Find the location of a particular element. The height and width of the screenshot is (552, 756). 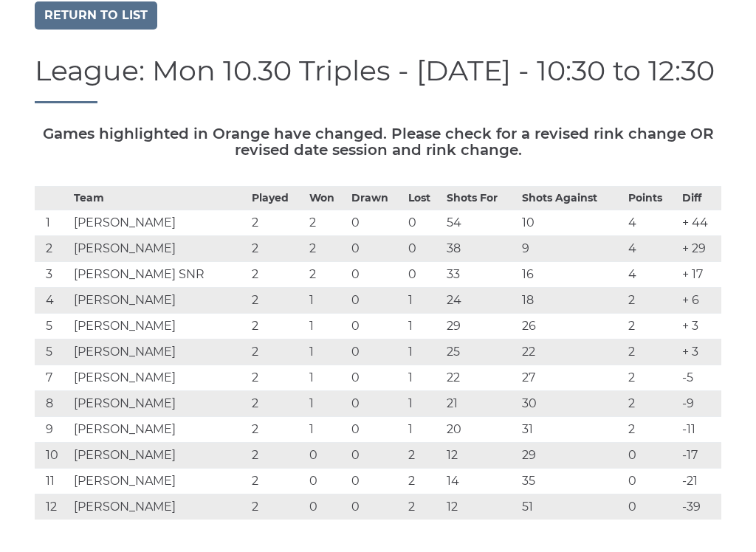

td: 26 is located at coordinates (571, 326).